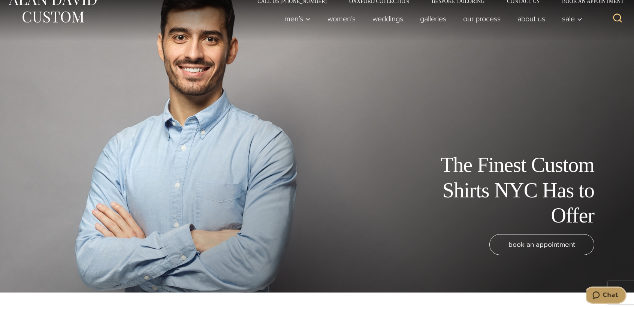  What do you see at coordinates (24, 9) in the screenshot?
I see `span: Chat` at bounding box center [24, 9].